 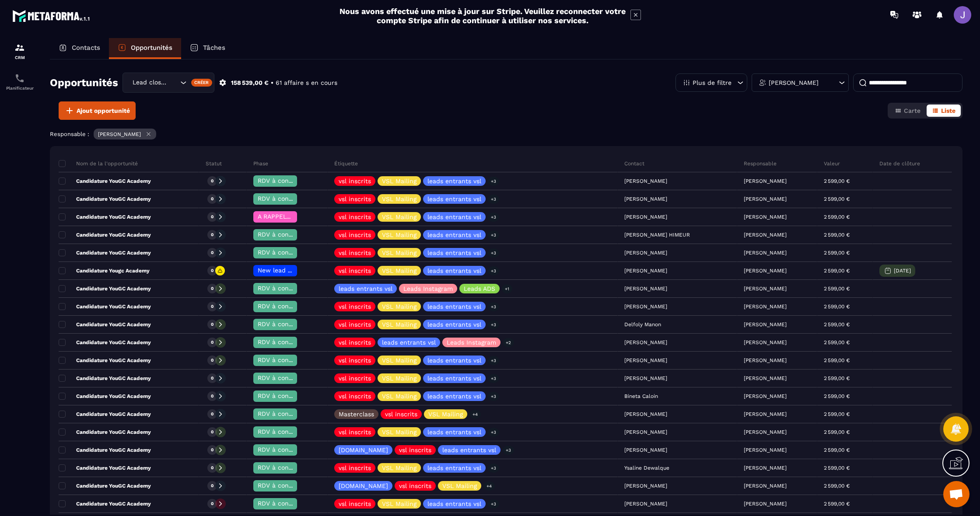 What do you see at coordinates (483, 16) in the screenshot?
I see `h2: Nous avons effectué une mise à jour sur Stripe. Veuillez reconnecter votre compte Stripe afin de ...` at bounding box center [483, 16].